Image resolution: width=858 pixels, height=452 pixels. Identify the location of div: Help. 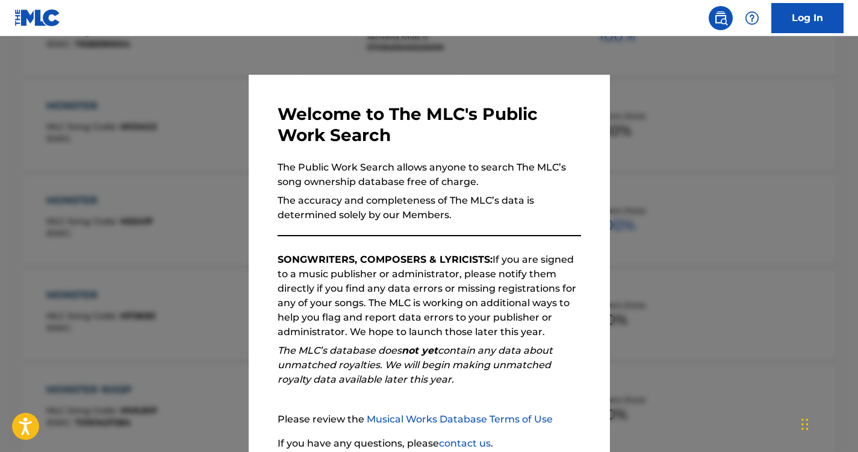
(752, 18).